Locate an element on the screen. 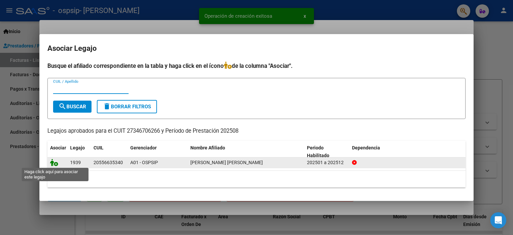  datatable-header-cell: Nombre Afiliado is located at coordinates (246, 152).